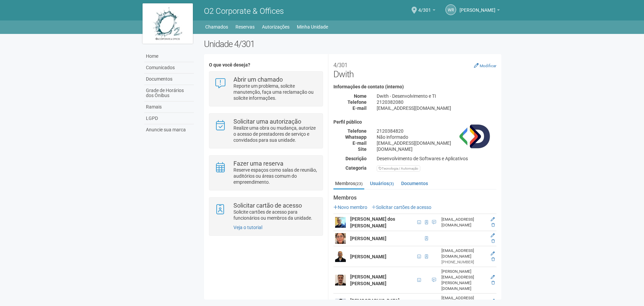 This screenshot has height=306, width=644. I want to click on img: logo.jpg, so click(168, 23).